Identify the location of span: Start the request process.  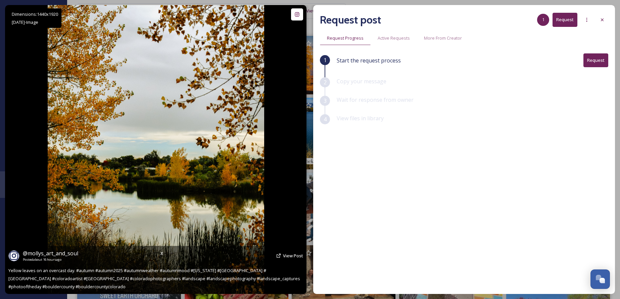
(368, 60).